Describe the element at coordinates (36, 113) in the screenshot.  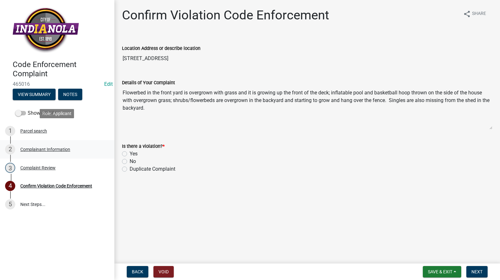
I see `label: Show emails` at that location.